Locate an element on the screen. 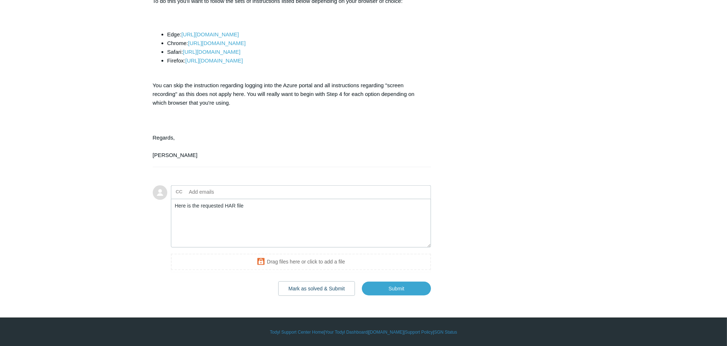 The height and width of the screenshot is (346, 727). textarea: Add your reply is located at coordinates (301, 223).